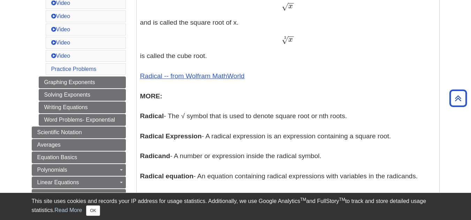 The image size is (471, 220). What do you see at coordinates (82, 83) in the screenshot?
I see `a: Graphing Exponents` at bounding box center [82, 83].